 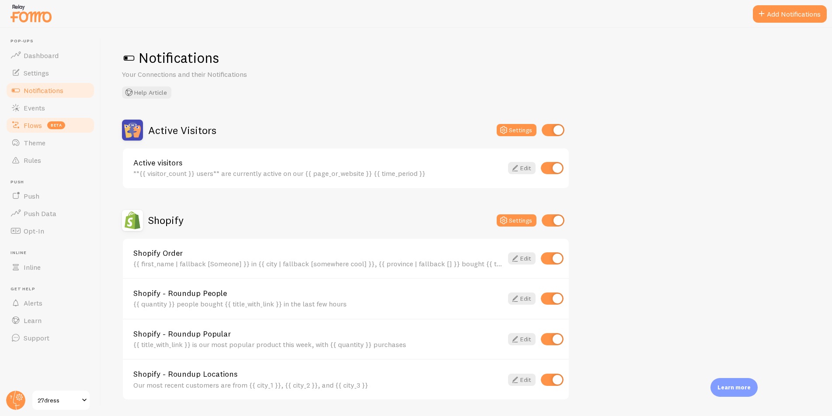 What do you see at coordinates (146, 93) in the screenshot?
I see `button: Help Article` at bounding box center [146, 93].